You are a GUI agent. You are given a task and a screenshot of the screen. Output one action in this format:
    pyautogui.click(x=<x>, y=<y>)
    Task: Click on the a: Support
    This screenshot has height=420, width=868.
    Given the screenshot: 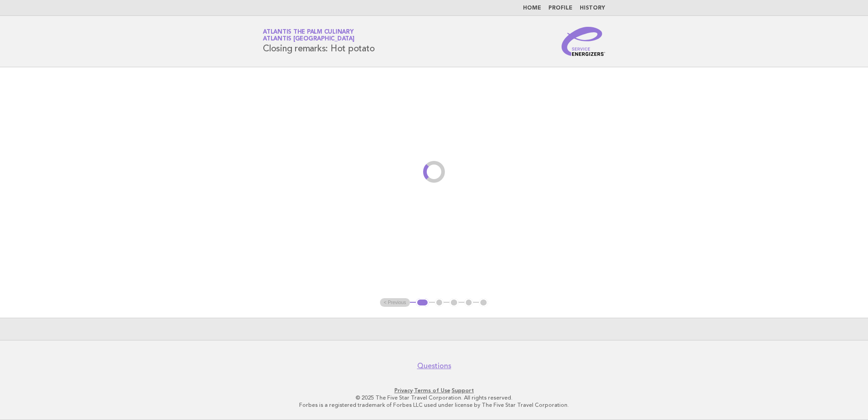 What is the action you would take?
    pyautogui.click(x=462, y=391)
    